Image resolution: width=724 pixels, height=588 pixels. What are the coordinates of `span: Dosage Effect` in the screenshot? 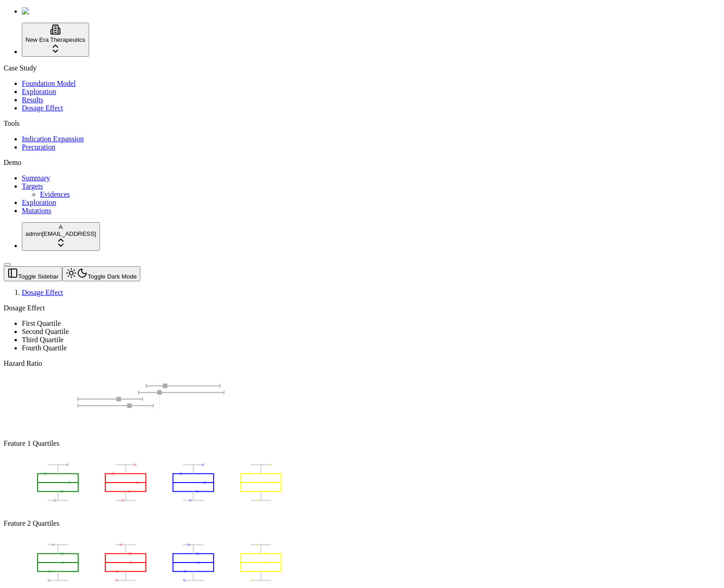 It's located at (42, 107).